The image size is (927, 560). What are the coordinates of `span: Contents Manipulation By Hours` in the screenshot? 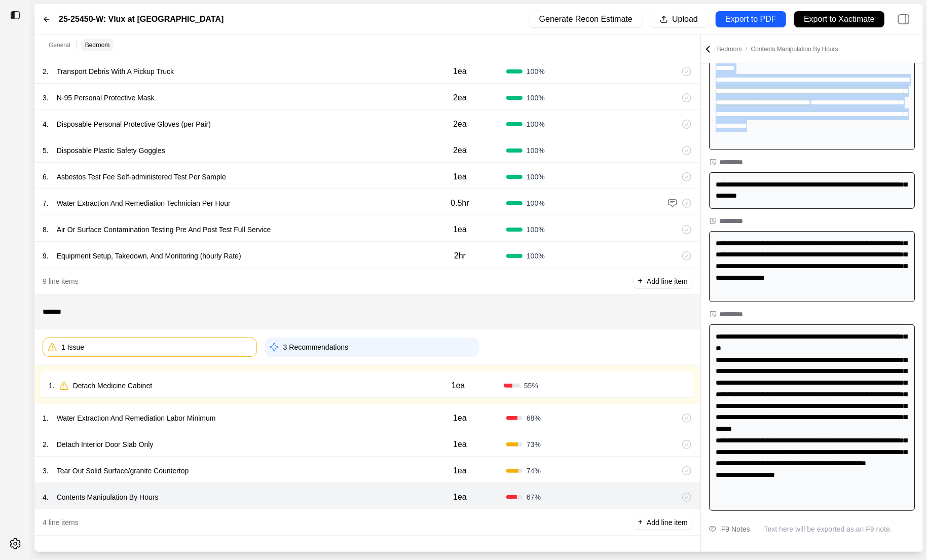 It's located at (794, 49).